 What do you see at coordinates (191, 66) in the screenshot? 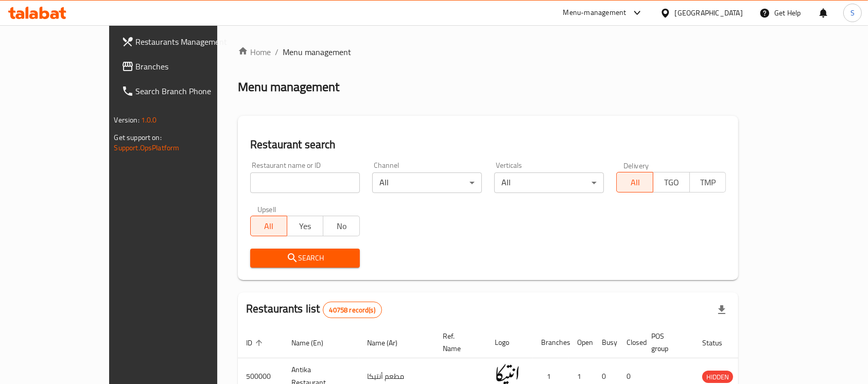
I see `span: Branches` at bounding box center [191, 66].